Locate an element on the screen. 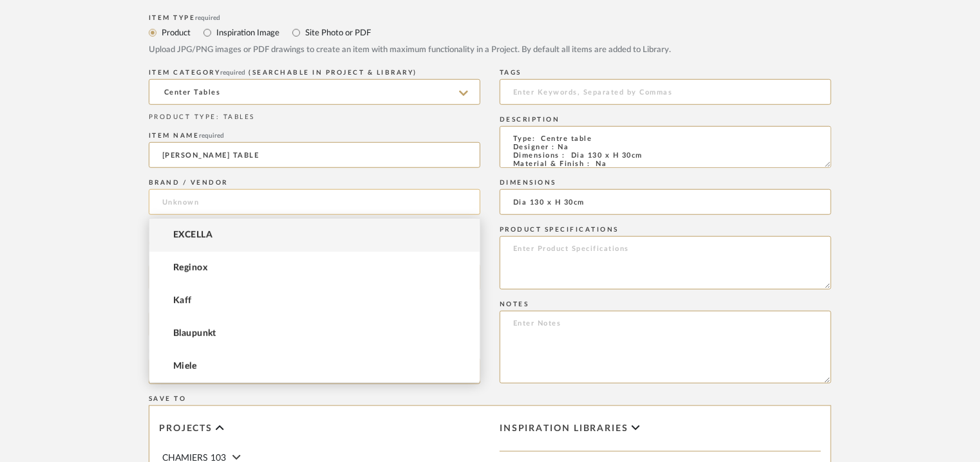 Image resolution: width=980 pixels, height=462 pixels. label: Inspiration Image is located at coordinates (248, 33).